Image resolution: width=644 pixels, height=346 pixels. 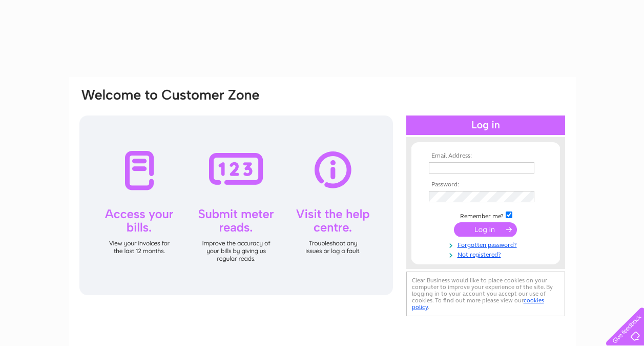 What do you see at coordinates (486, 185) in the screenshot?
I see `th: Password:` at bounding box center [486, 185].